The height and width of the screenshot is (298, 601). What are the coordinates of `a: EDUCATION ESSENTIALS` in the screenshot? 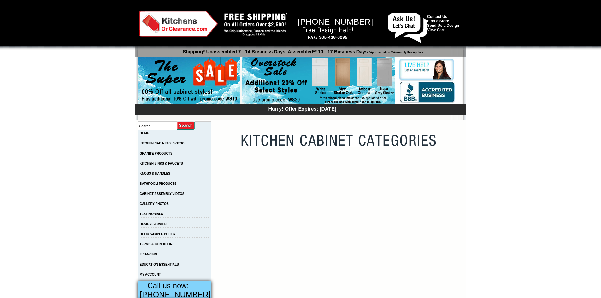 It's located at (159, 264).